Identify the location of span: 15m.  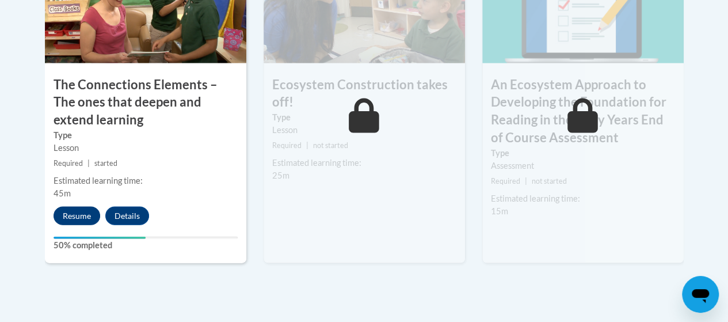
(499, 211).